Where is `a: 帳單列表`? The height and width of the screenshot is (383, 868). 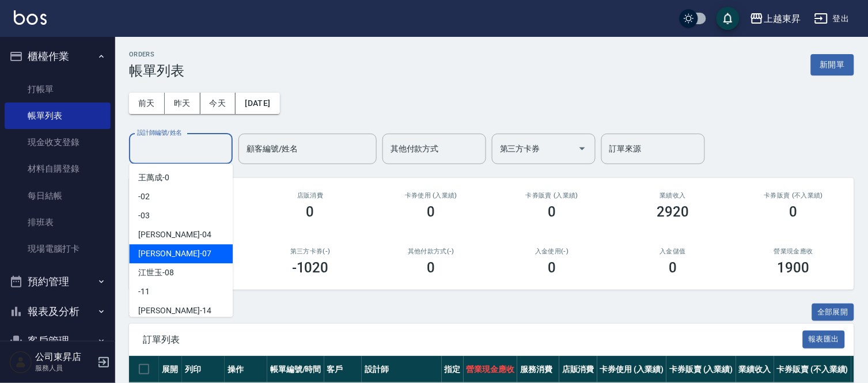 a: 帳單列表 is located at coordinates (57, 116).